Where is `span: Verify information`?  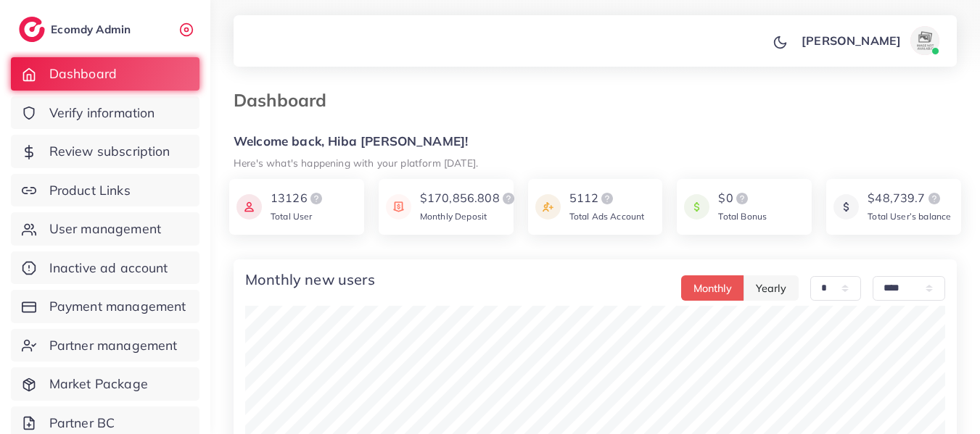 span: Verify information is located at coordinates (102, 113).